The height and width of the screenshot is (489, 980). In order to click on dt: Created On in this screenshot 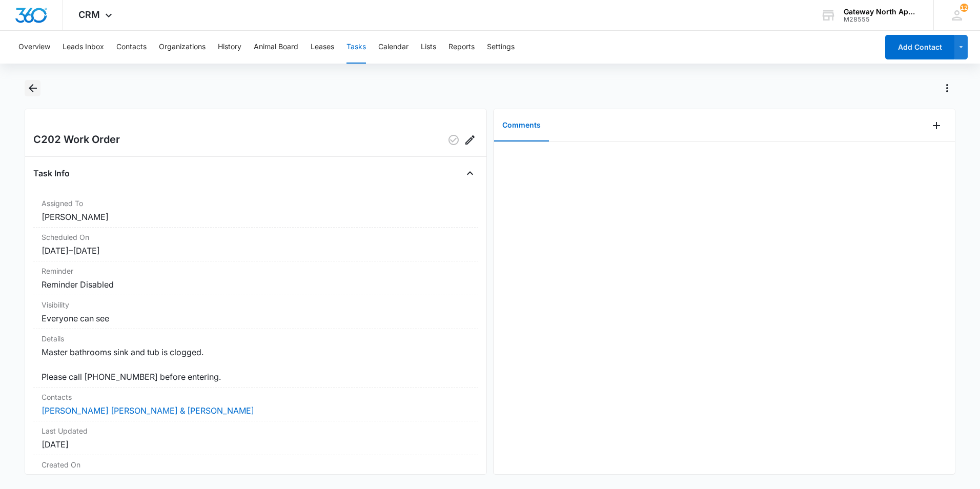, I will do `click(256, 465)`.